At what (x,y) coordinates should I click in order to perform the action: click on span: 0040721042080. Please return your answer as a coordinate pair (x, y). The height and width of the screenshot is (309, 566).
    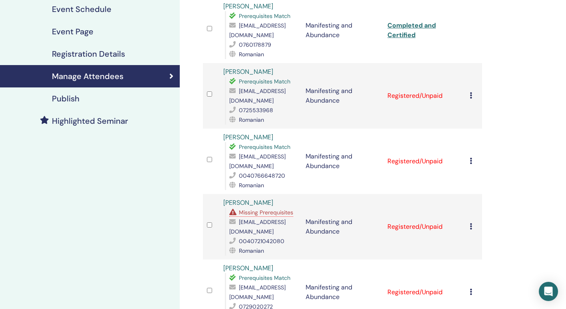
    Looking at the image, I should click on (262, 241).